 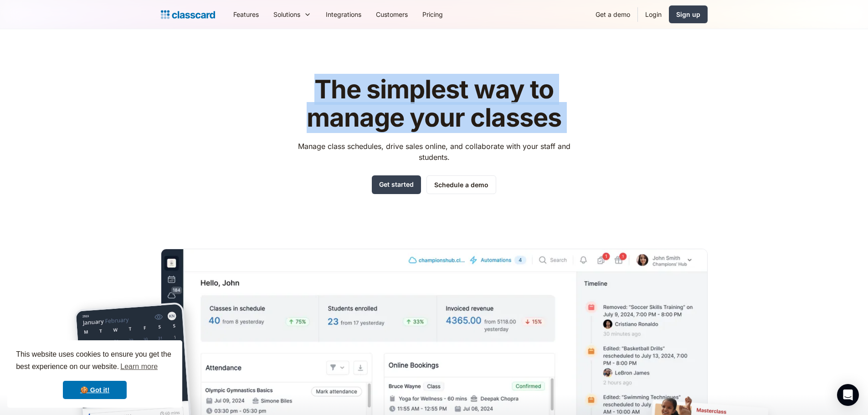 What do you see at coordinates (434, 103) in the screenshot?
I see `h1: The simplest way to manage your classes` at bounding box center [434, 103].